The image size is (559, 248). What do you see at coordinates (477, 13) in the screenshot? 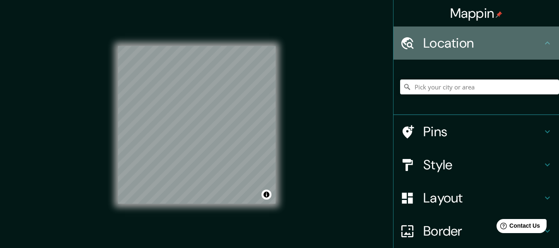
I see `h4: Mappin` at bounding box center [477, 13].